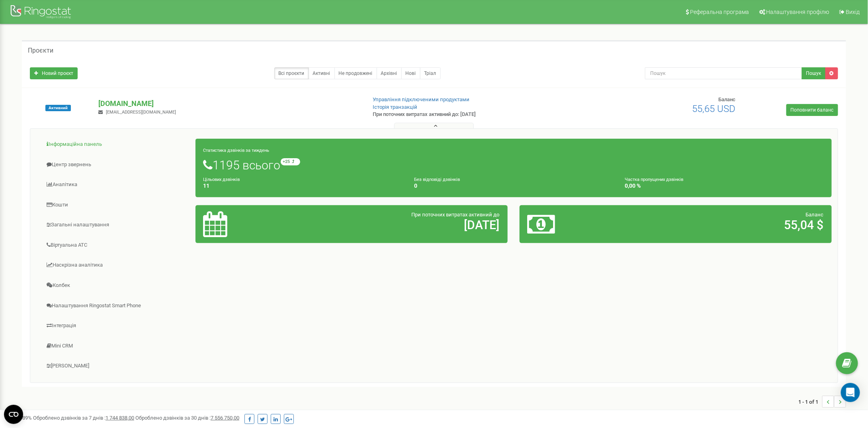 This screenshot has height=428, width=868. I want to click on span: Активний, so click(58, 108).